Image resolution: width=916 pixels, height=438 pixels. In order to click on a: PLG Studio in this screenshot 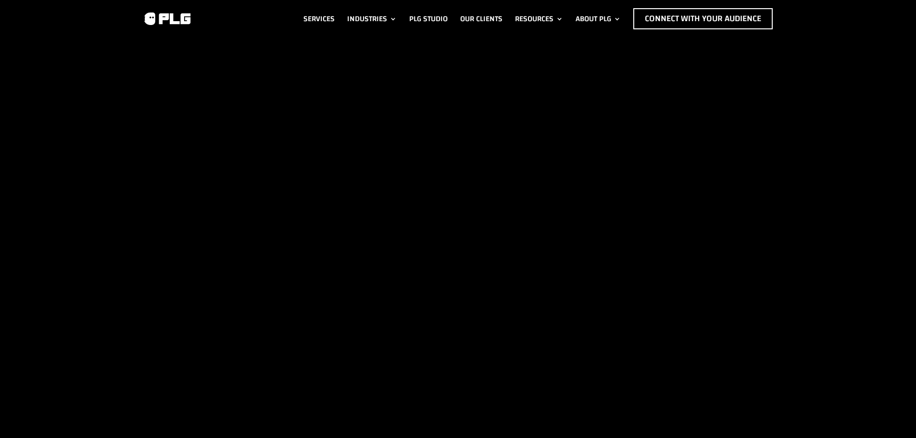, I will do `click(428, 19)`.